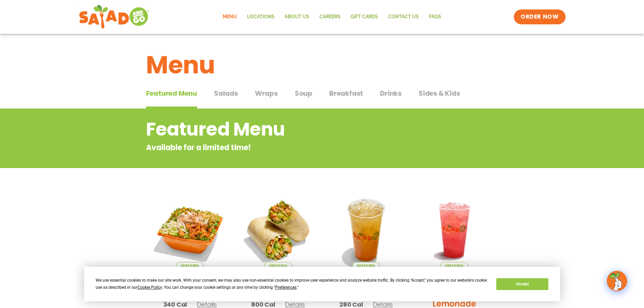  I want to click on span: Cookie Policy, so click(150, 288).